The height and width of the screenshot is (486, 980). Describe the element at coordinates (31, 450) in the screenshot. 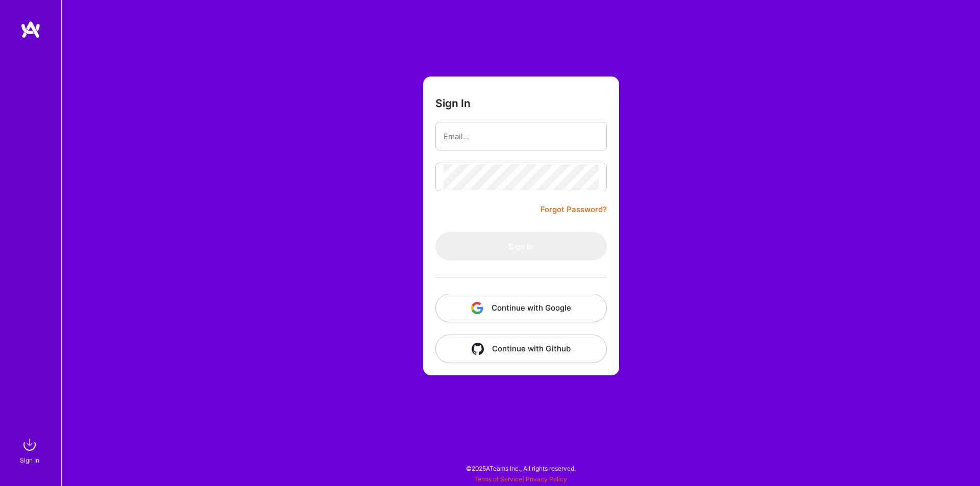

I see `a: sign inSign In` at that location.